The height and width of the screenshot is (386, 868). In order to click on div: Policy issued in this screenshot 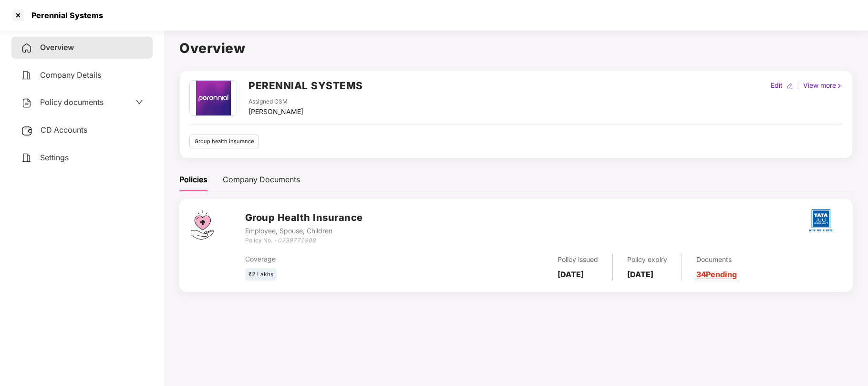, I will do `click(578, 259)`.